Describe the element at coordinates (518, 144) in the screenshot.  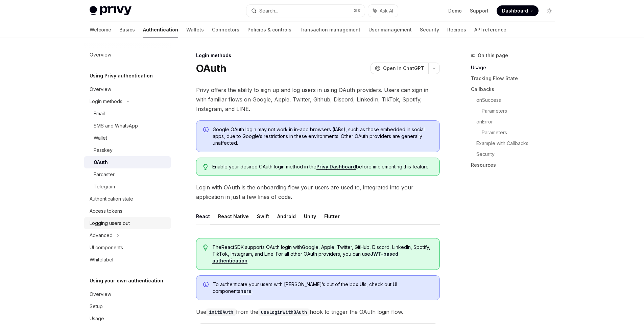
I see `a: Example with Callbacks` at that location.